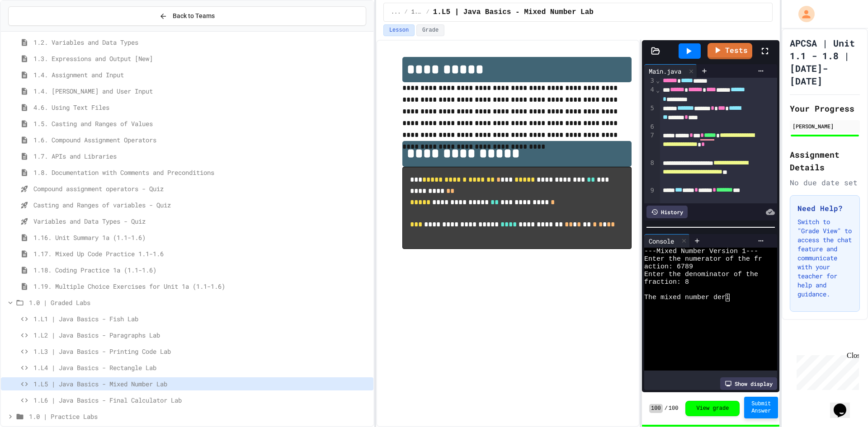  I want to click on span: 1.L4 | Java Basics - Rectangle Lab, so click(202, 368).